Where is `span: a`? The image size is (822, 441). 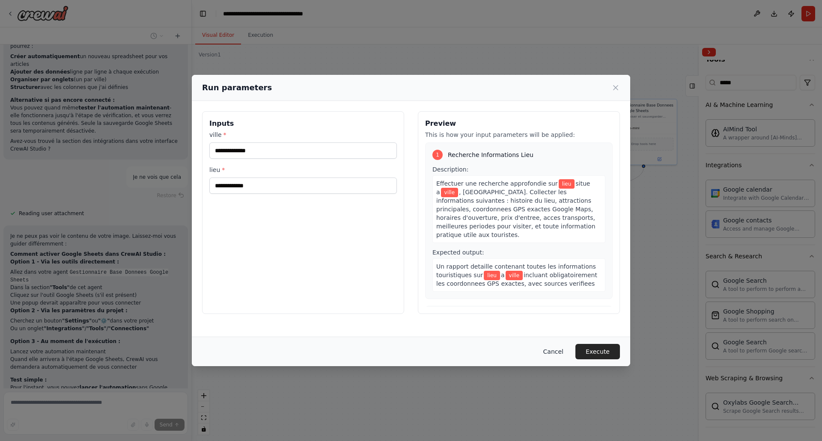
span: a is located at coordinates (502, 275).